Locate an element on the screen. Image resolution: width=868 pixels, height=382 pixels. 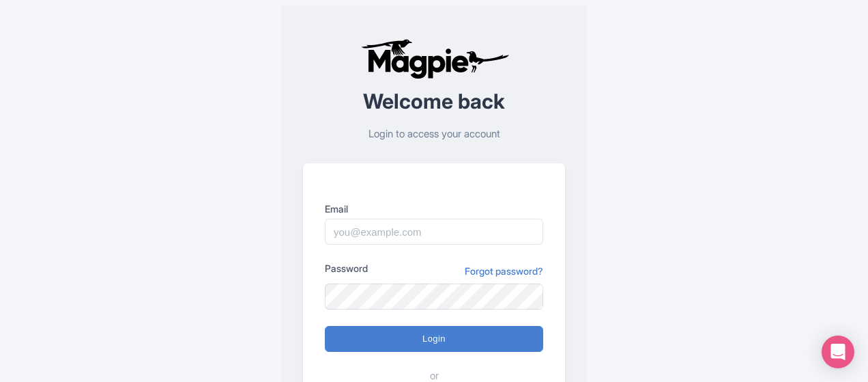
label: Password is located at coordinates (346, 268).